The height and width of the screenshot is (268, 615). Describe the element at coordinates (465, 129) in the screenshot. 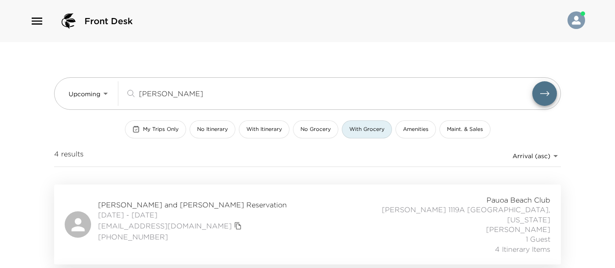

I see `button: Maint. & Sales` at that location.